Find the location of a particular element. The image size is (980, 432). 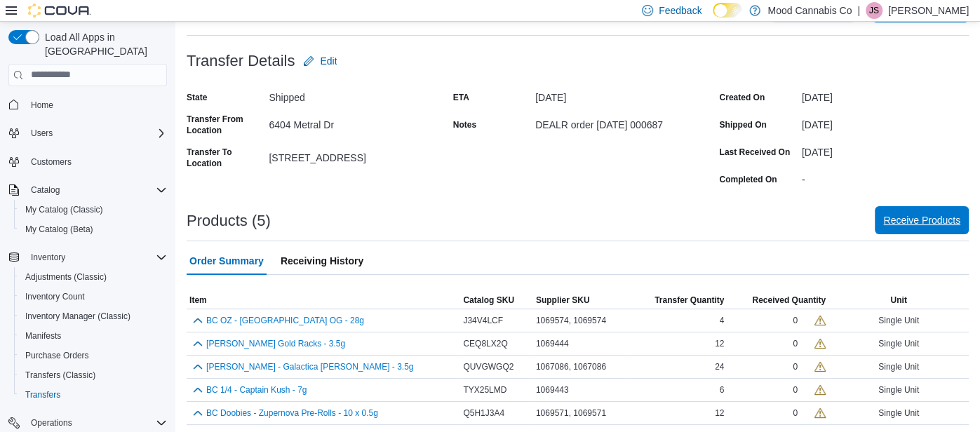

button: My Catalog (Classic) is located at coordinates (93, 210).